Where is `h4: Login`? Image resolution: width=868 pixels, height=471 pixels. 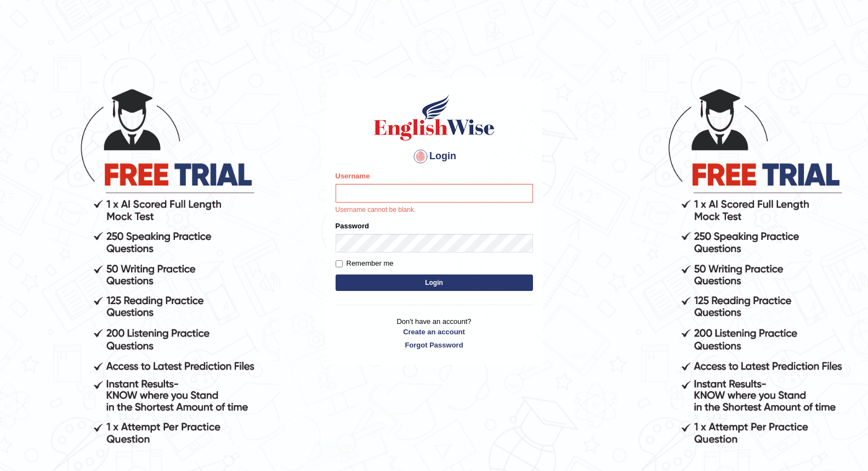
h4: Login is located at coordinates (434, 157).